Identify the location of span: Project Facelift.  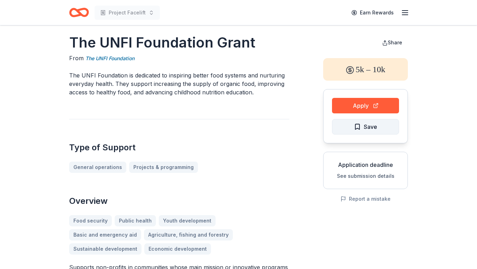
(127, 13).